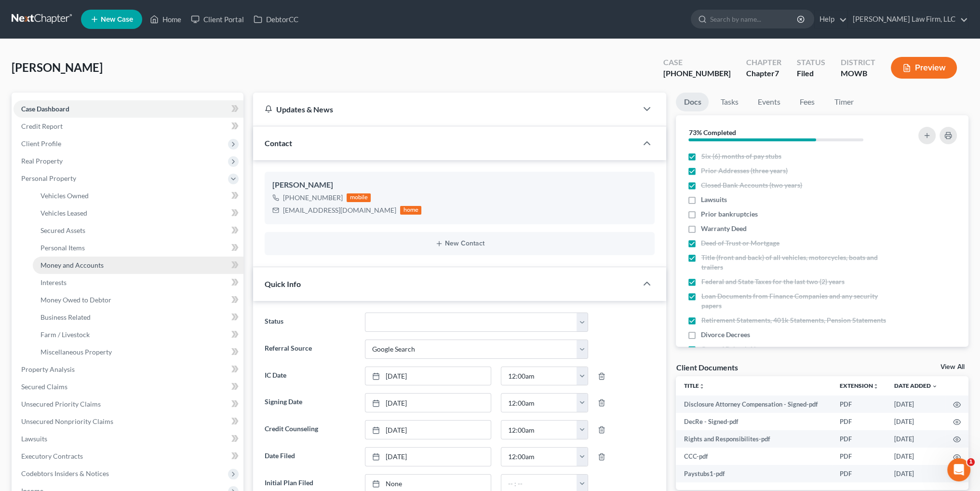 The height and width of the screenshot is (491, 980). Describe the element at coordinates (724, 228) in the screenshot. I see `span: Warranty Deed` at that location.